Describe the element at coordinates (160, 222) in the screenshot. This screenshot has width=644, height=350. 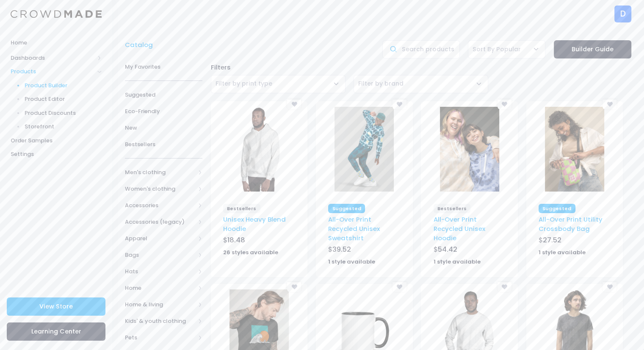
I see `span: Accessories (legacy)` at that location.